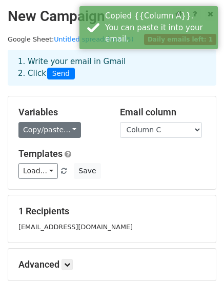 The image size is (224, 282). Describe the element at coordinates (93, 39) in the screenshot. I see `a: Untitled spreadsheet (5)` at that location.